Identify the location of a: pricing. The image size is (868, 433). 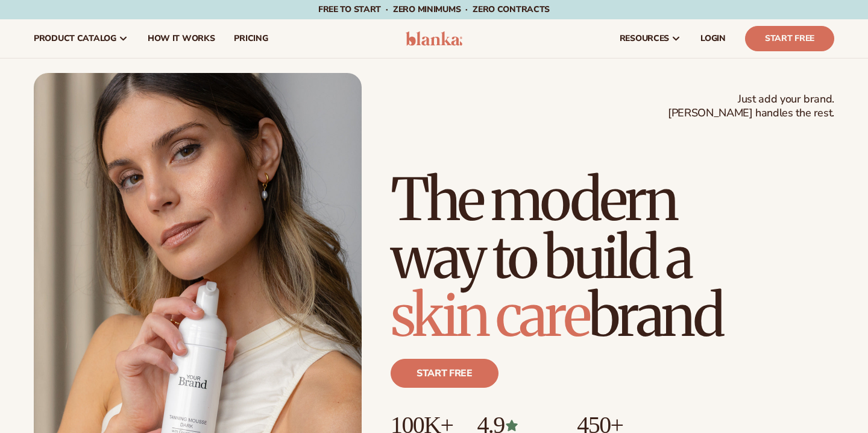
(251, 39).